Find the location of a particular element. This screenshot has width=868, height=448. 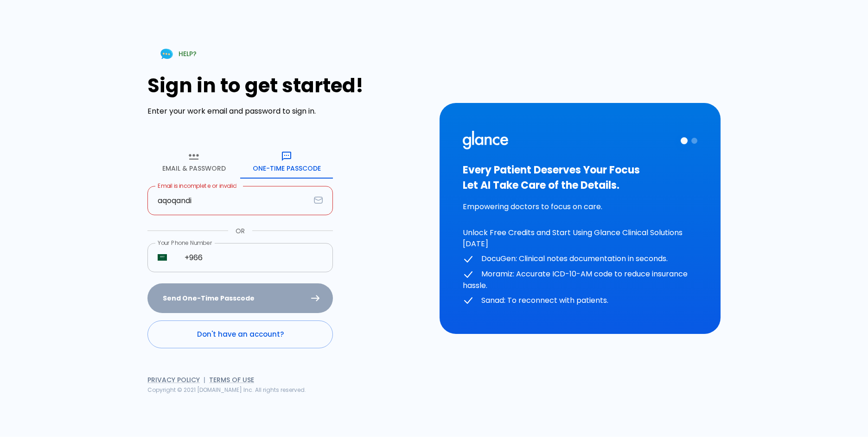

button: One-Time Passcode is located at coordinates (286, 162).